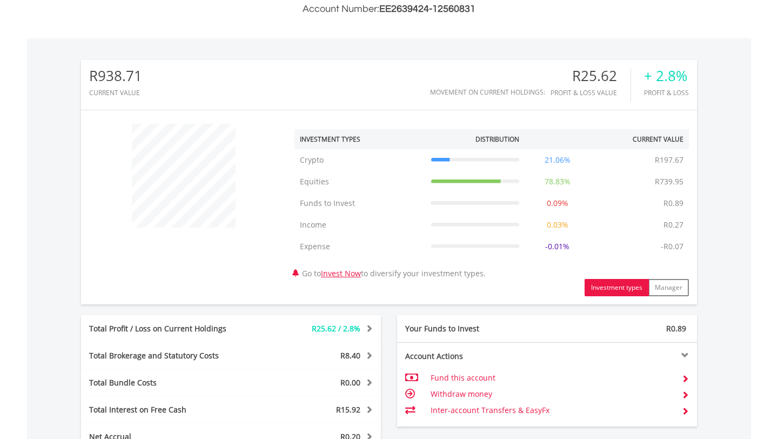 This screenshot has height=439, width=778. What do you see at coordinates (350, 382) in the screenshot?
I see `span: R0.00` at bounding box center [350, 382].